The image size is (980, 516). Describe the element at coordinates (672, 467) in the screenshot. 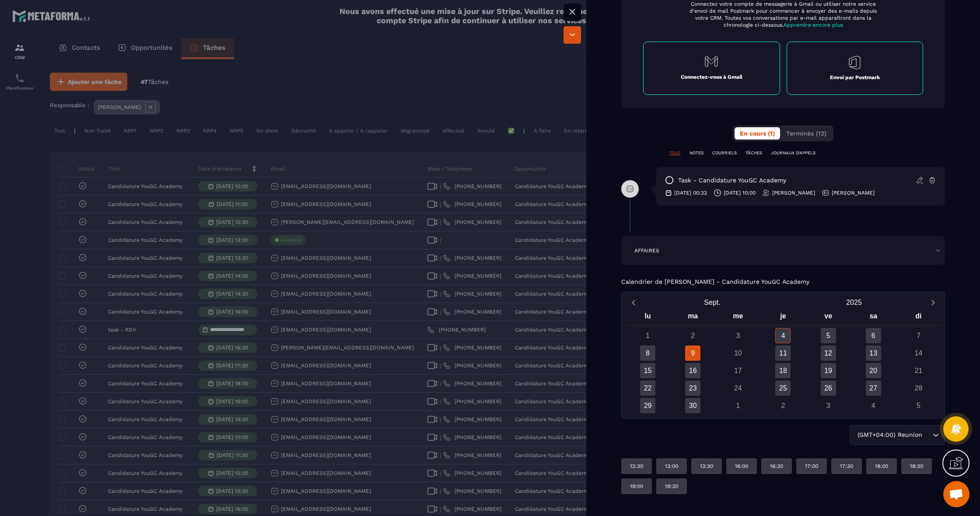

I see `p: 13:00` at that location.